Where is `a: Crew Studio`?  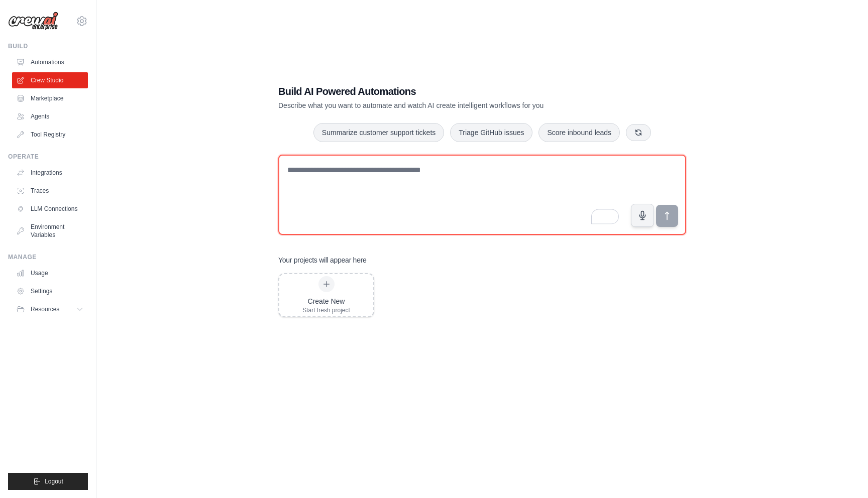
a: Crew Studio is located at coordinates (50, 80).